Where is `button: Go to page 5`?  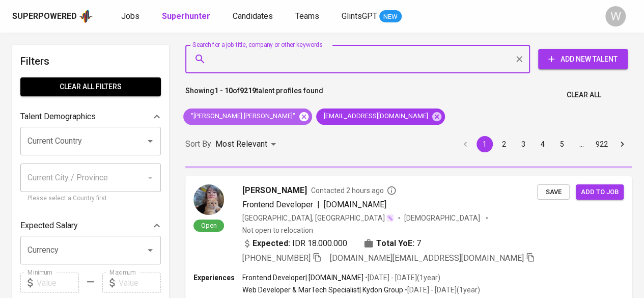 button: Go to page 5 is located at coordinates (562, 144).